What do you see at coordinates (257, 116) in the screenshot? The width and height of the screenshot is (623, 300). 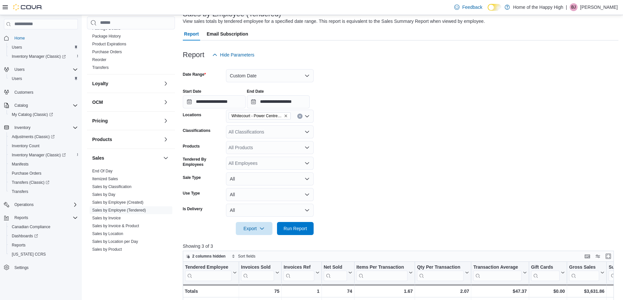 I see `span: Whitecourt - Power Centre - Fire & Flower` at bounding box center [257, 116].